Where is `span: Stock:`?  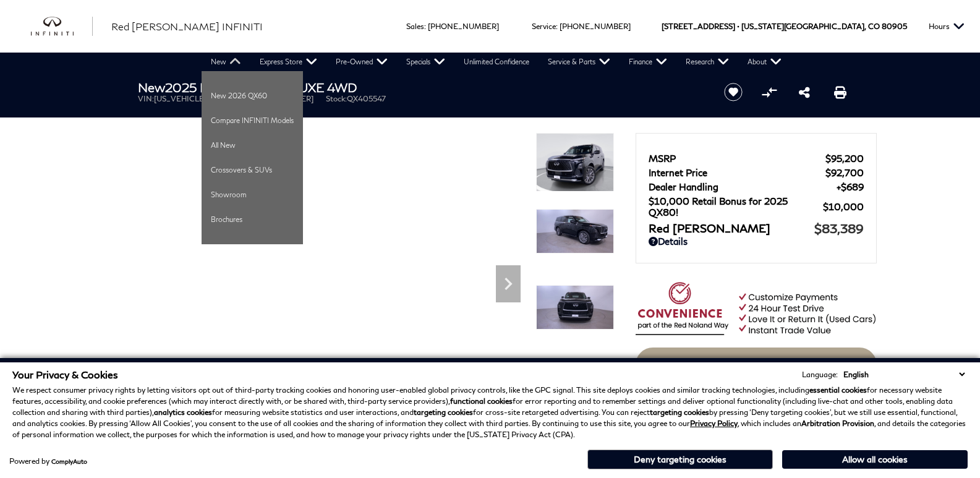
span: Stock: is located at coordinates (337, 98).